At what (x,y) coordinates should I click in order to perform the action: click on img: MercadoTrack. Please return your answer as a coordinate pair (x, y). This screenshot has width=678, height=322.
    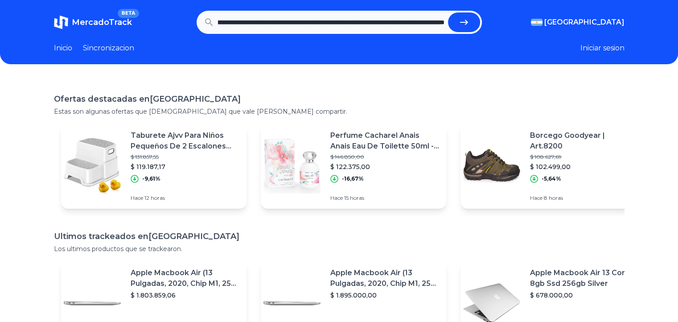
    Looking at the image, I should click on (61, 22).